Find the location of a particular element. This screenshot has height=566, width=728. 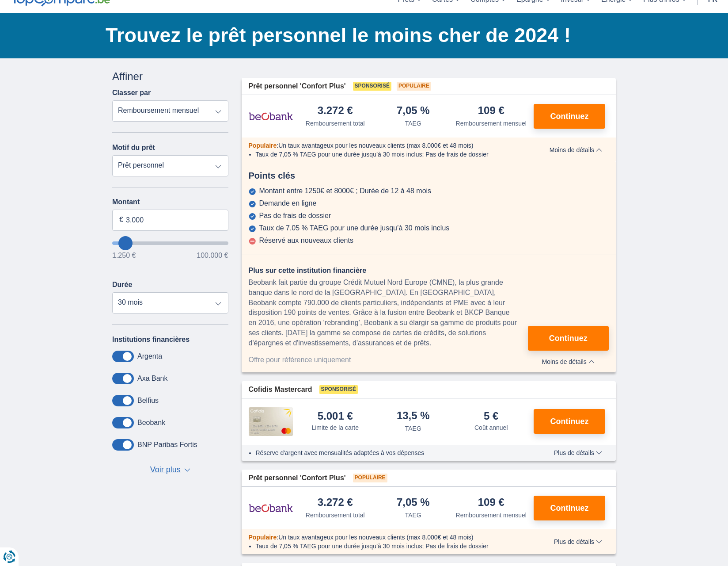

div: Beobank fait partie du groupe Crédit Mutuel Nord Europe (CMNE), la plus grande banque dans le nor... is located at coordinates (389, 313).